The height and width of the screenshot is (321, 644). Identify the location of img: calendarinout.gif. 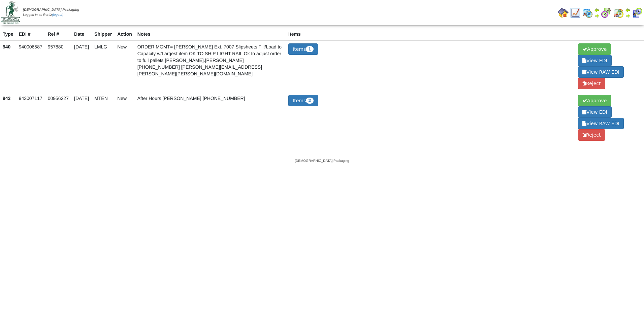
(618, 13).